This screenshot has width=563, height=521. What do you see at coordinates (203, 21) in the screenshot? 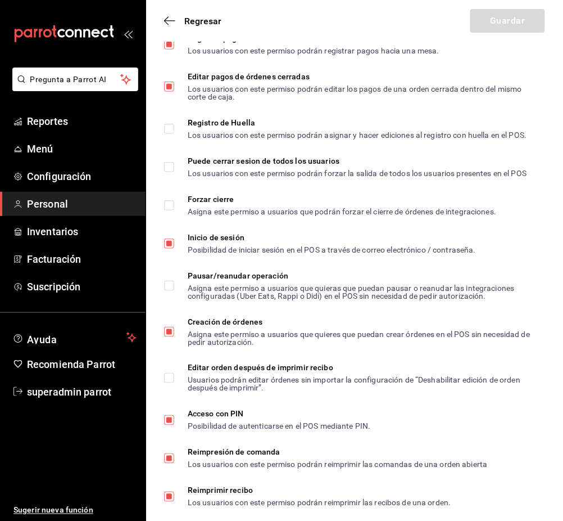
I see `span: Regresar` at bounding box center [203, 21].